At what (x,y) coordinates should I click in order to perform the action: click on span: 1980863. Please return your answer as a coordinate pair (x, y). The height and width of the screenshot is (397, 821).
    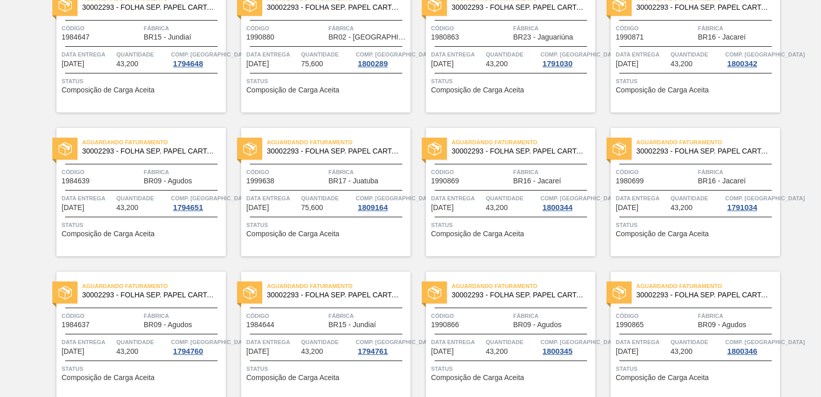
    Looking at the image, I should click on (445, 37).